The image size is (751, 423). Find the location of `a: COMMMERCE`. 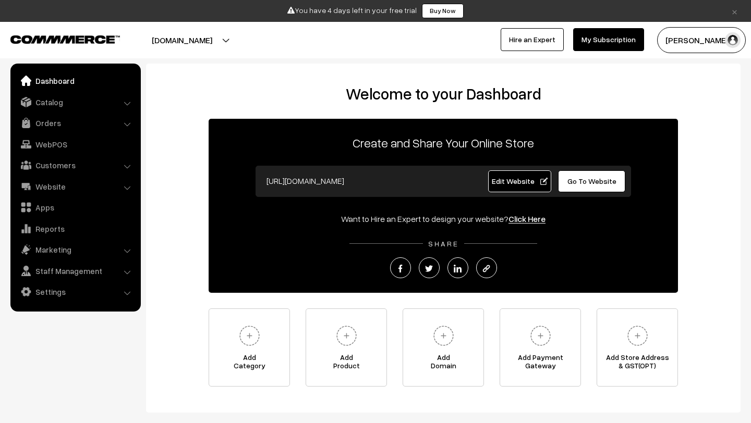

a: COMMMERCE is located at coordinates (56, 39).